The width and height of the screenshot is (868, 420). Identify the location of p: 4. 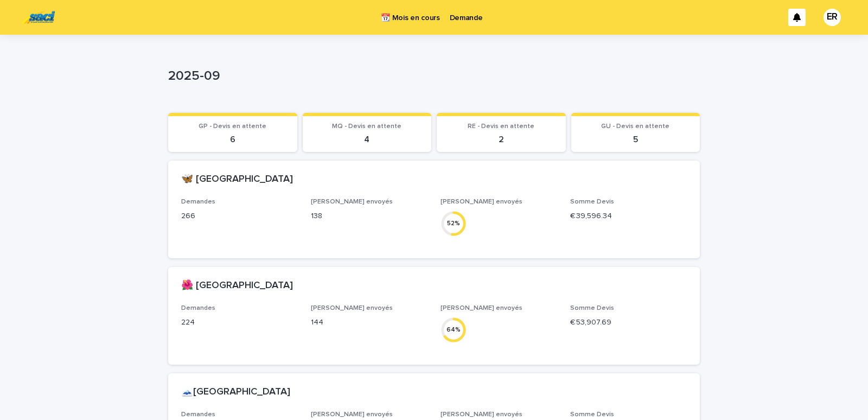
(367, 139).